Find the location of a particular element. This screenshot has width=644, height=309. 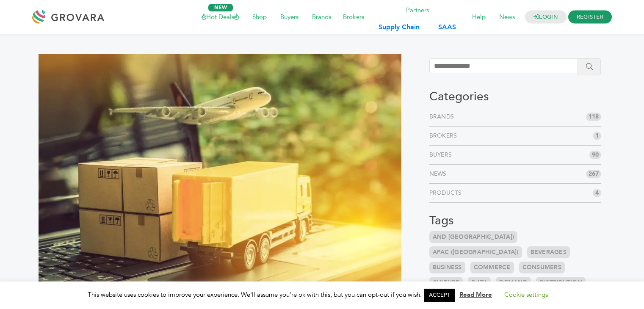

span: Brands is located at coordinates (321, 17).